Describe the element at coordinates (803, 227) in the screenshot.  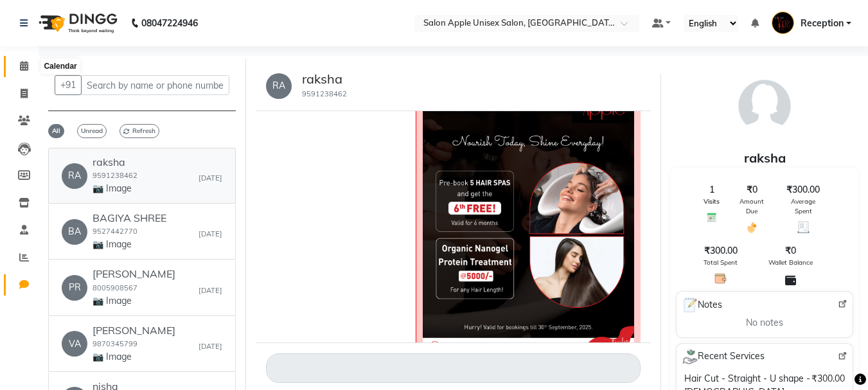
I see `img: Average Spent Icon` at that location.